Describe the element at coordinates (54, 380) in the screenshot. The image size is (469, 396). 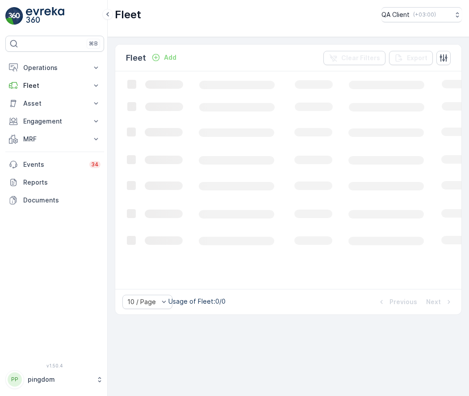
I see `button: PPpingdom` at that location.